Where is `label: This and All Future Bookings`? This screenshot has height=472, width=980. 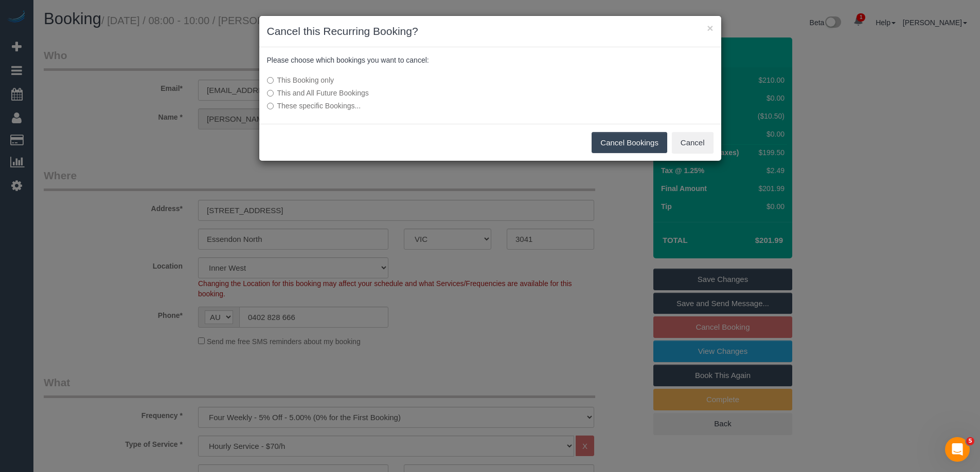
label: This and All Future Bookings is located at coordinates (413, 93).